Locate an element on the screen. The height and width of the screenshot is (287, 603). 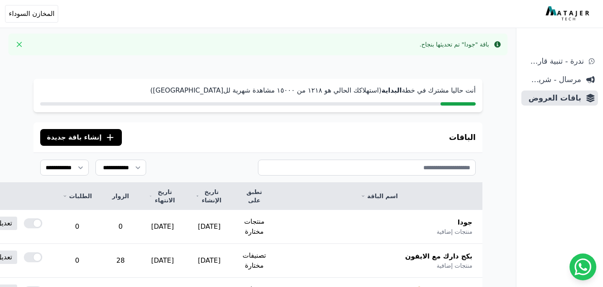
span: باقات العروض is located at coordinates (553, 98).